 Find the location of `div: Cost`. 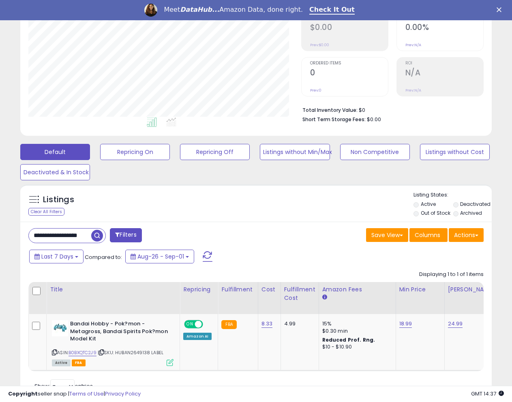

div: Cost is located at coordinates (269, 289).